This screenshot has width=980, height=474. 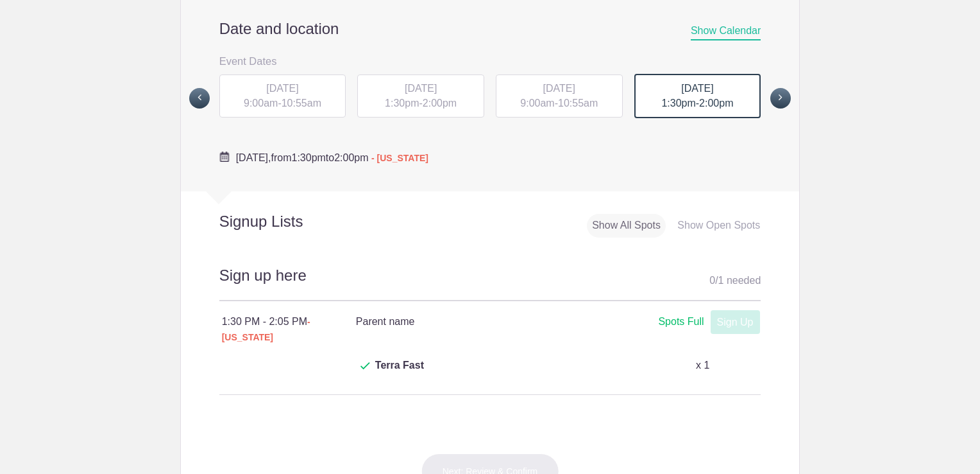 I want to click on div: Show All Spots, so click(x=626, y=225).